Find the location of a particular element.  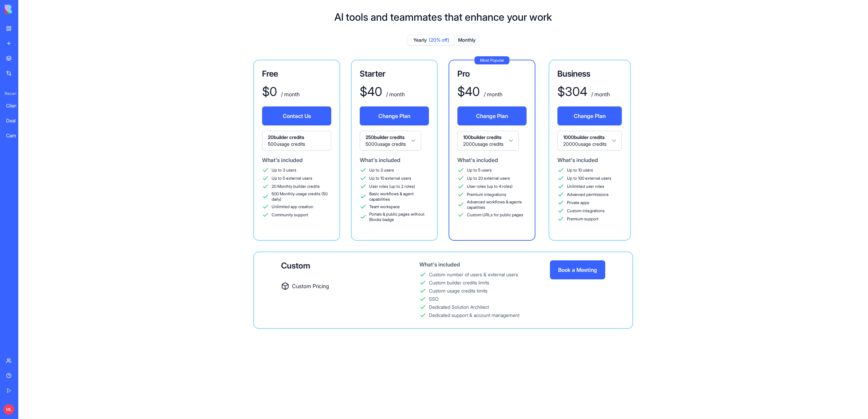

span: Custom integrations is located at coordinates (586, 211).